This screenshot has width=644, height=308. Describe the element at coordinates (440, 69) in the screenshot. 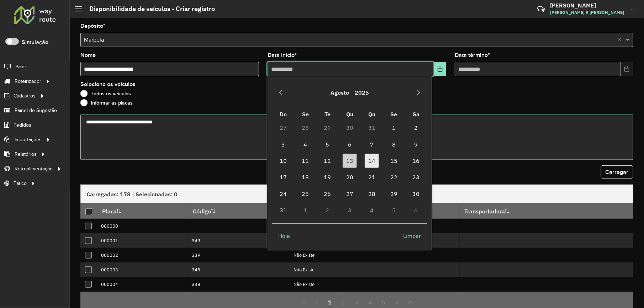

I see `button: Choose Date` at that location.